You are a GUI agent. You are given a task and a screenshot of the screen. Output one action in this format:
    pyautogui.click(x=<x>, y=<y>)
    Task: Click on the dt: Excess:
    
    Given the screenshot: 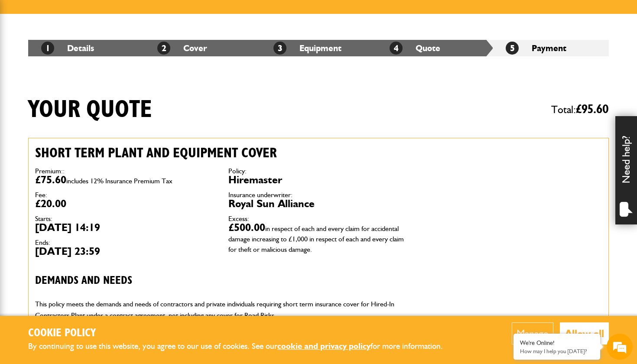 What is the action you would take?
    pyautogui.click(x=318, y=219)
    